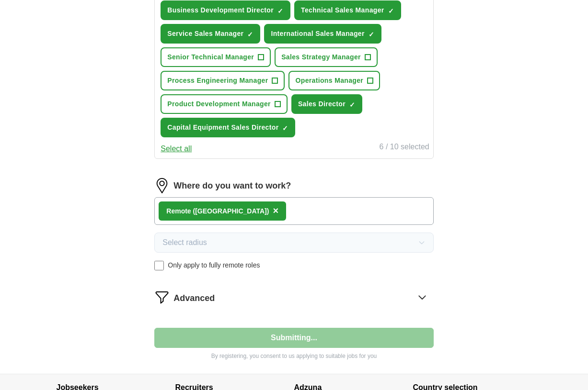  Describe the element at coordinates (214, 265) in the screenshot. I see `span: Only apply to fully remote roles` at that location.